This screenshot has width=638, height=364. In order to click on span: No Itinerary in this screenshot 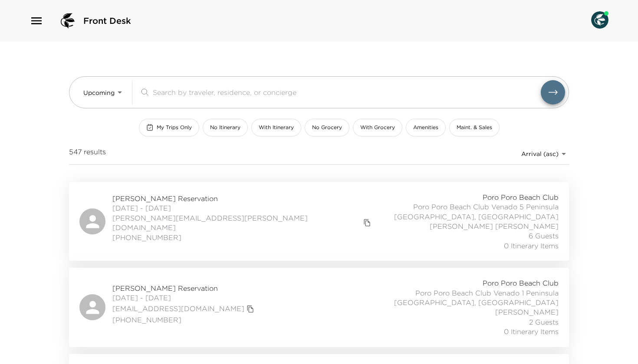, I will do `click(225, 127)`.